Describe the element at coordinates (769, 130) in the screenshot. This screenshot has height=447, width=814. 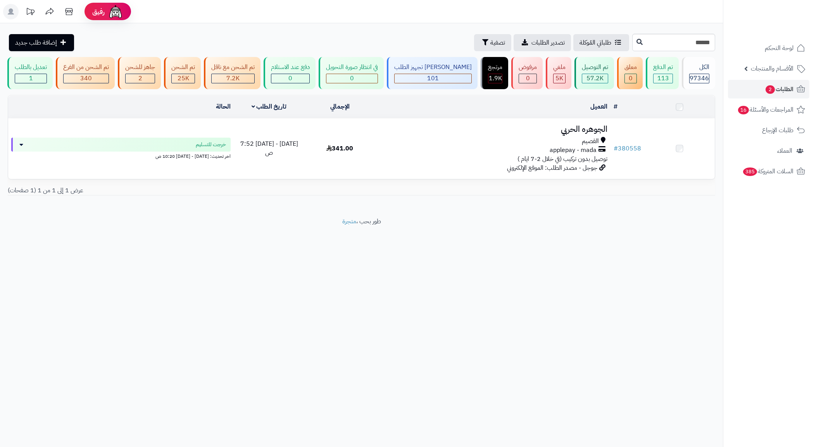
I see `a: طلبات الإرجاع` at that location.